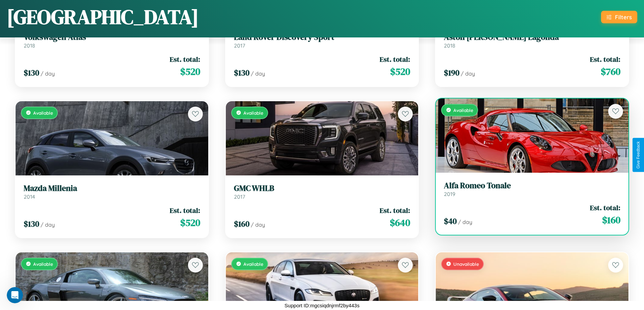 Image resolution: width=644 pixels, height=310 pixels. What do you see at coordinates (29, 197) in the screenshot?
I see `span: 2014` at bounding box center [29, 197].